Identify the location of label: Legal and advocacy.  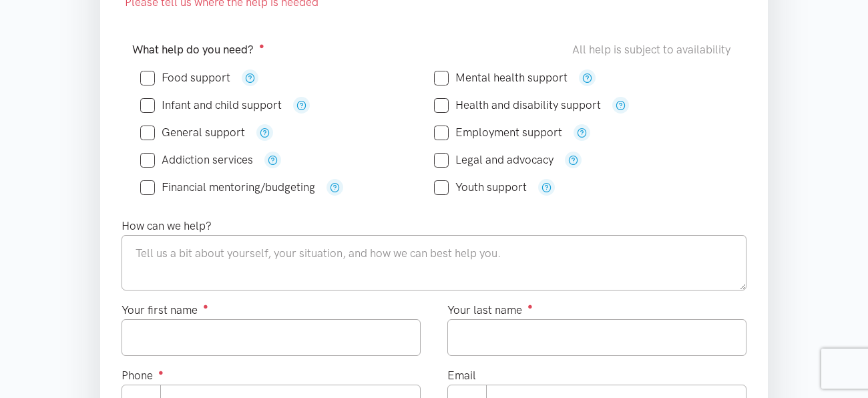
(494, 159).